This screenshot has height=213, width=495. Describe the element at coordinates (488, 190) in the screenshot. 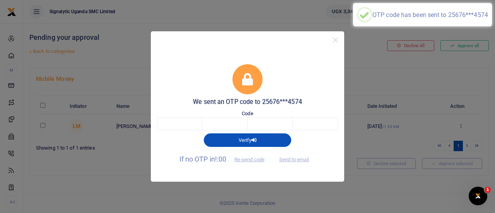

I see `span: 1` at that location.